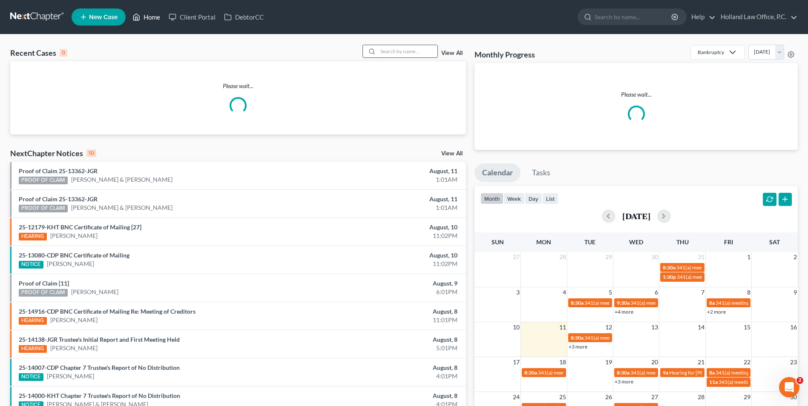 The width and height of the screenshot is (808, 406). What do you see at coordinates (714, 382) in the screenshot?
I see `span: 11a` at bounding box center [714, 382].